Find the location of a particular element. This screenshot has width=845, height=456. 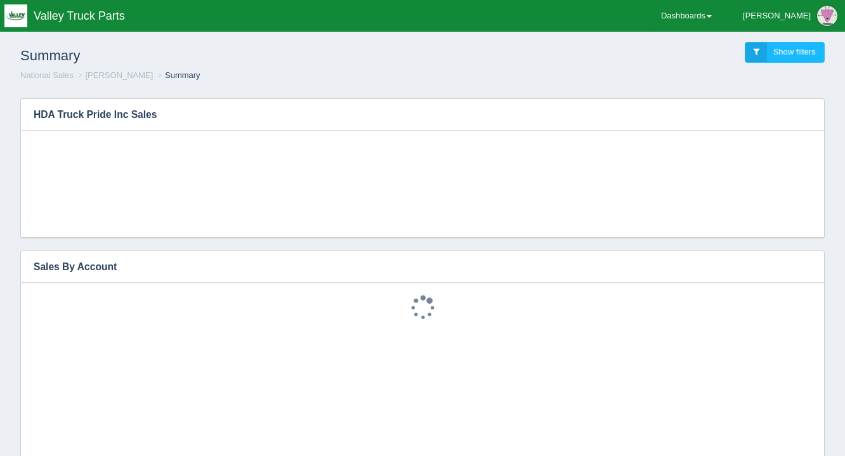

li: Summary is located at coordinates (178, 76).